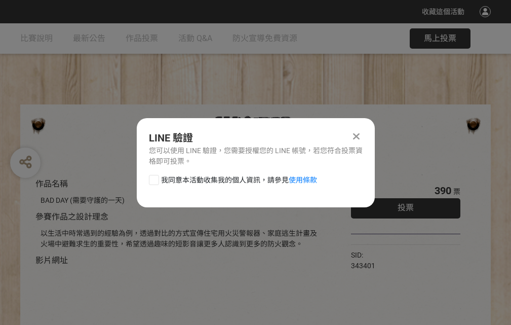  I want to click on div: BAD DAY (需要守護的一天), so click(180, 200).